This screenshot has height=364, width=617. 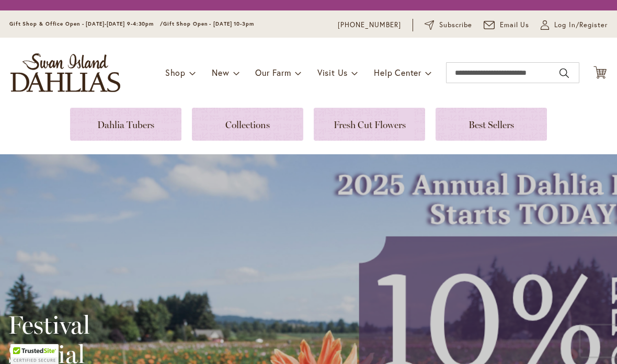 I want to click on a: store logo, so click(x=66, y=73).